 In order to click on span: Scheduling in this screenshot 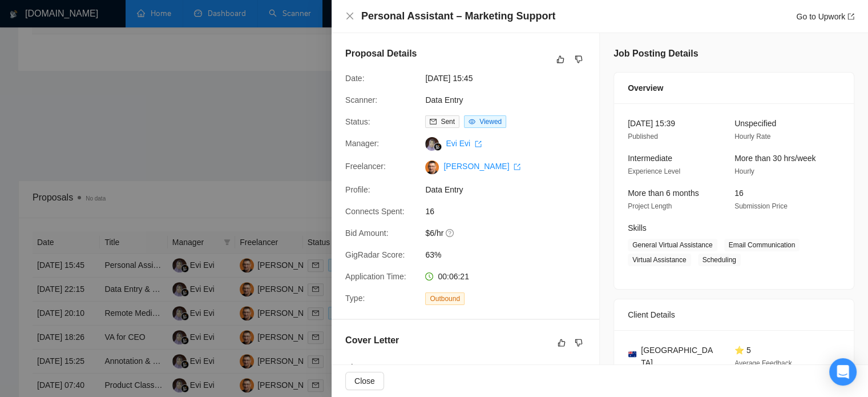, I will do `click(719, 260)`.